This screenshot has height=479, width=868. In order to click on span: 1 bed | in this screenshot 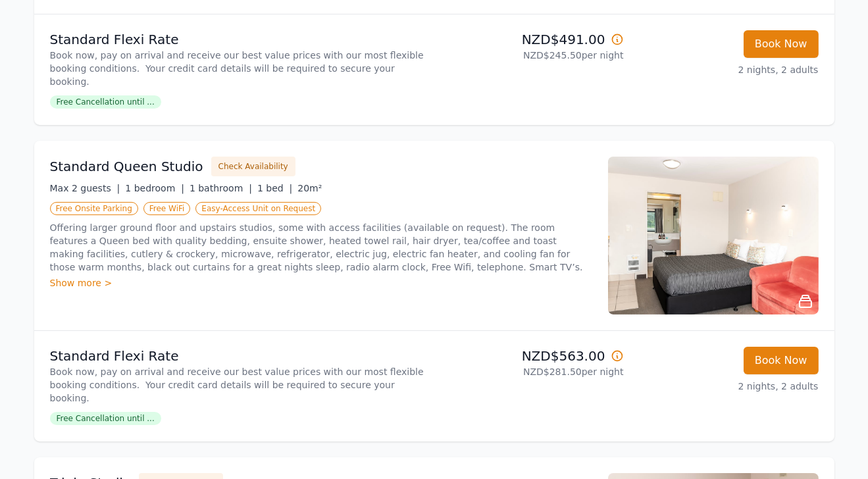, I will do `click(274, 188)`.